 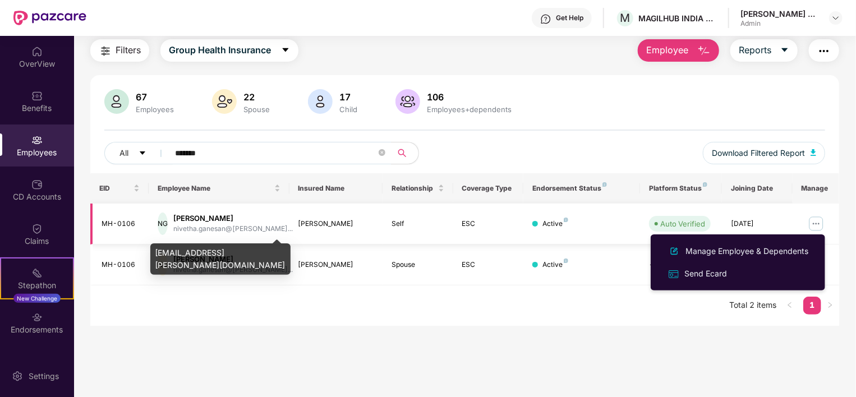 I want to click on div: 106, so click(x=469, y=97).